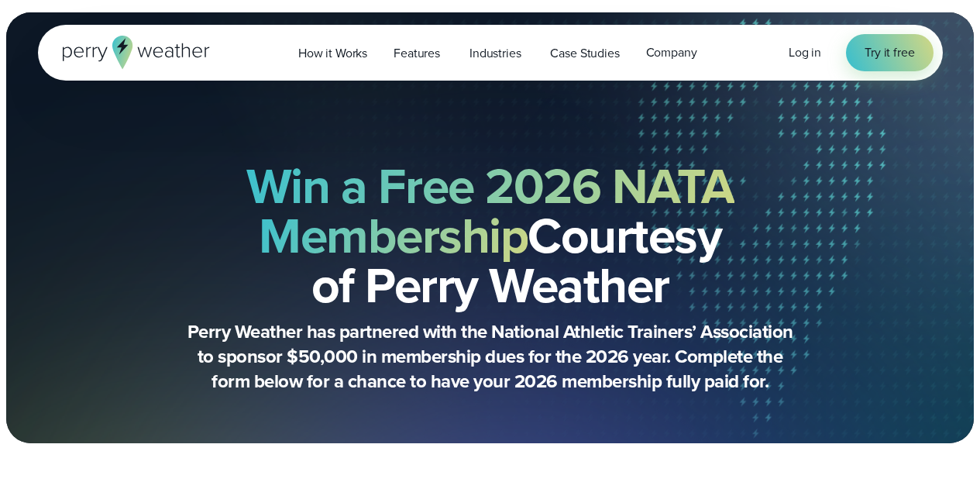 The height and width of the screenshot is (489, 980). Describe the element at coordinates (890, 53) in the screenshot. I see `span: Try it free` at that location.